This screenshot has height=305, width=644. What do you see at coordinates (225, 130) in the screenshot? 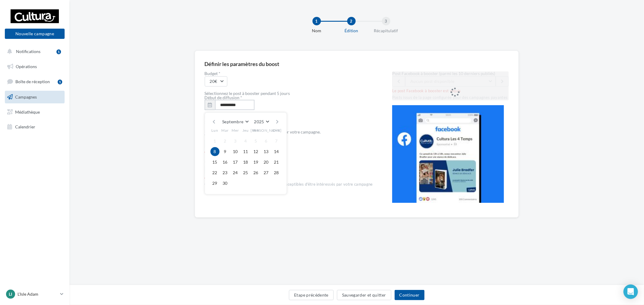
I see `span: Mar` at bounding box center [225, 130].